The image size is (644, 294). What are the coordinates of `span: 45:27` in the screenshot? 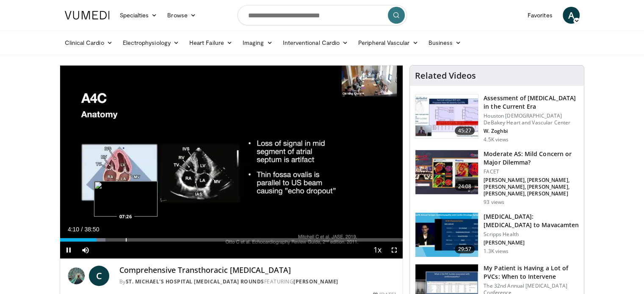 It's located at (465, 131).